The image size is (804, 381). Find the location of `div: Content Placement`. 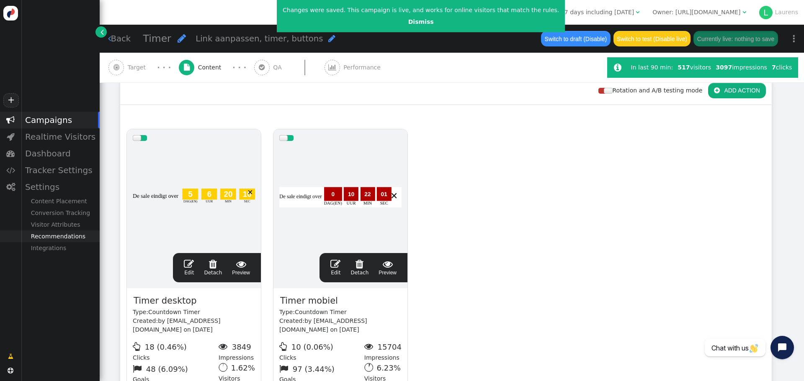

div: Content Placement is located at coordinates (60, 201).